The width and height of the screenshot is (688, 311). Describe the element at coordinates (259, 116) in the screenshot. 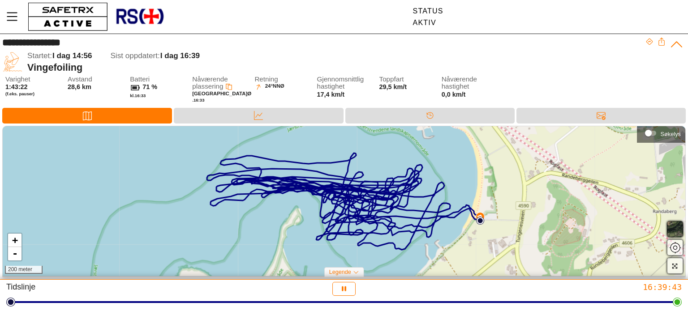

I see `div: Data` at that location.